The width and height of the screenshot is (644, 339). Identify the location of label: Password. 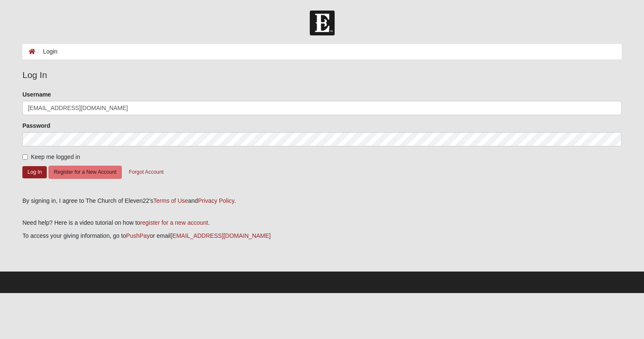
(36, 126).